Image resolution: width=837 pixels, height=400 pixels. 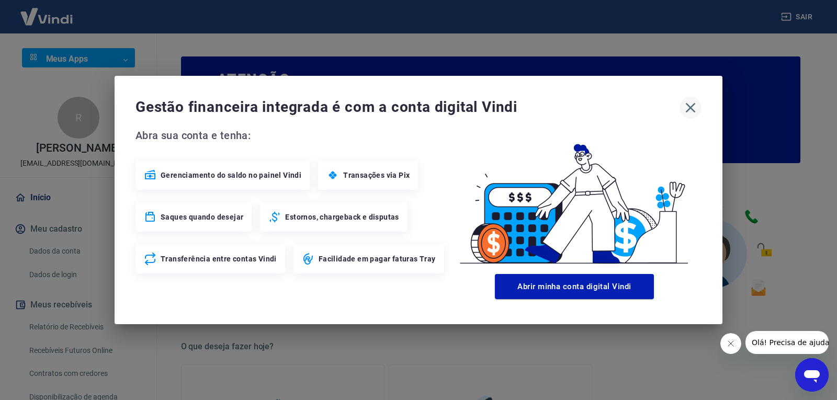 I want to click on span: Olá! Precisa de ajuda?, so click(x=47, y=12).